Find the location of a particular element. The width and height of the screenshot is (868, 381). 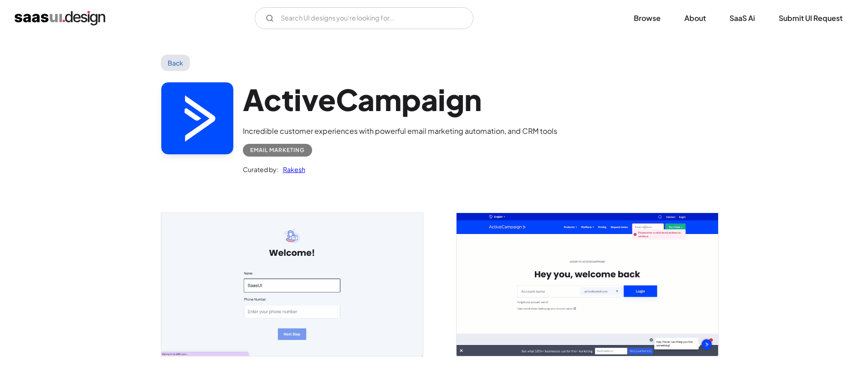

a: Browse is located at coordinates (647, 18).